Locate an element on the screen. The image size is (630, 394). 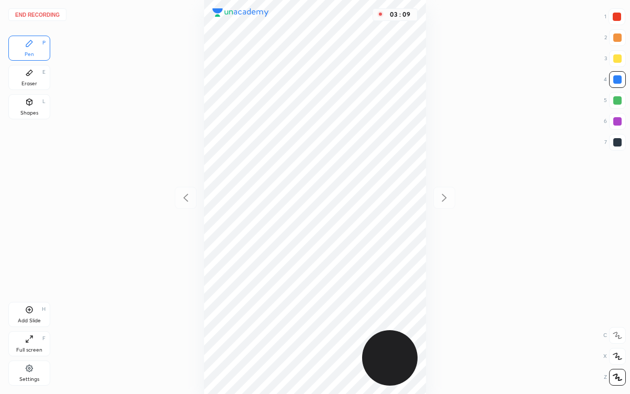
img: logo.38c385cc.svg is located at coordinates (241, 13).